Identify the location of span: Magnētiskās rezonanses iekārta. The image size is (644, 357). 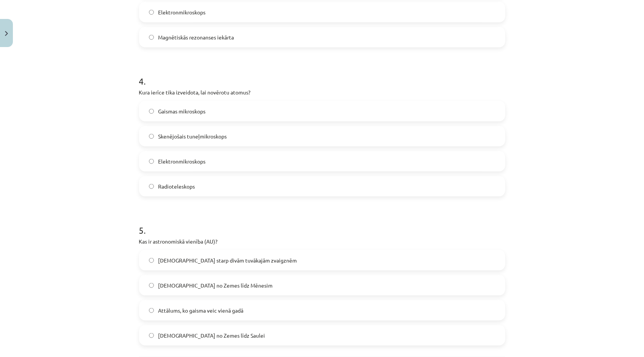
(196, 37).